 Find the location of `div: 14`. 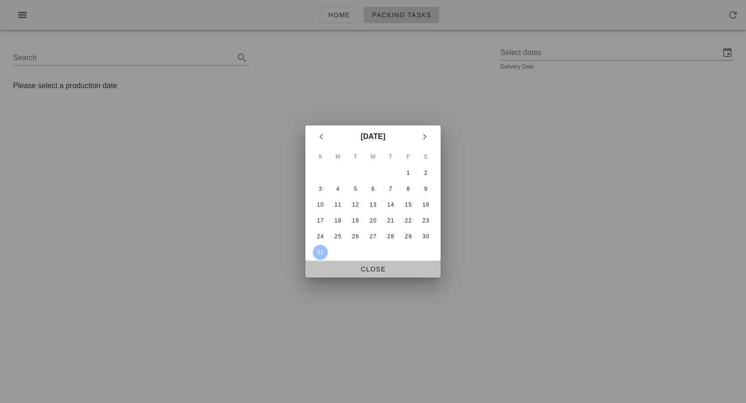

div: 14 is located at coordinates (391, 205).